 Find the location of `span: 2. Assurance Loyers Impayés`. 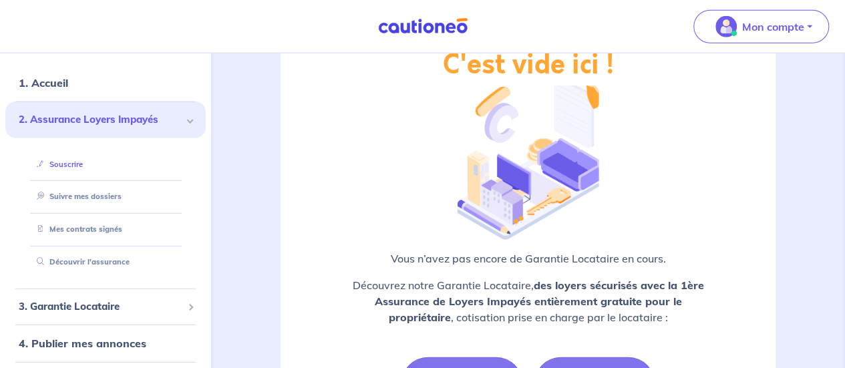

span: 2. Assurance Loyers Impayés is located at coordinates (100, 120).